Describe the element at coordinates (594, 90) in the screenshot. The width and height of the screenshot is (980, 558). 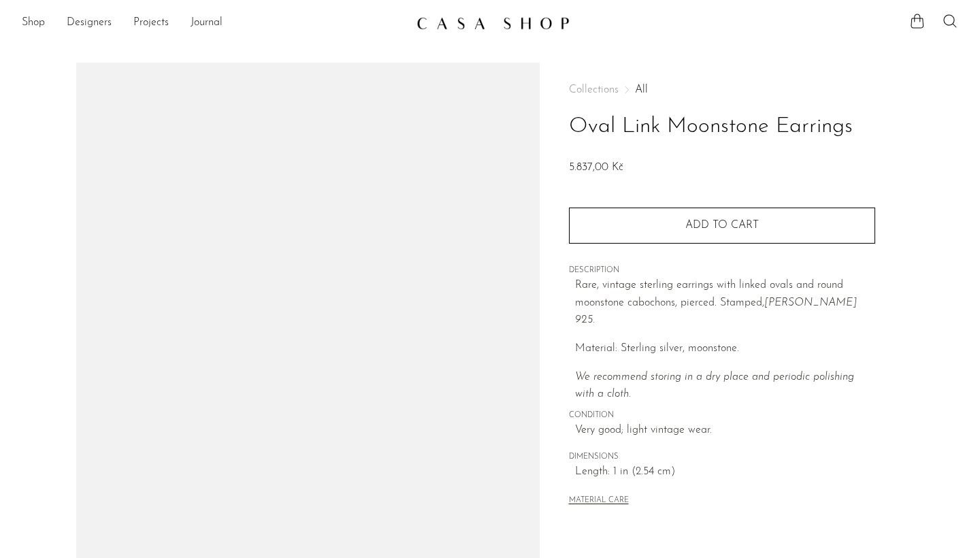
I see `span: Collections` at that location.